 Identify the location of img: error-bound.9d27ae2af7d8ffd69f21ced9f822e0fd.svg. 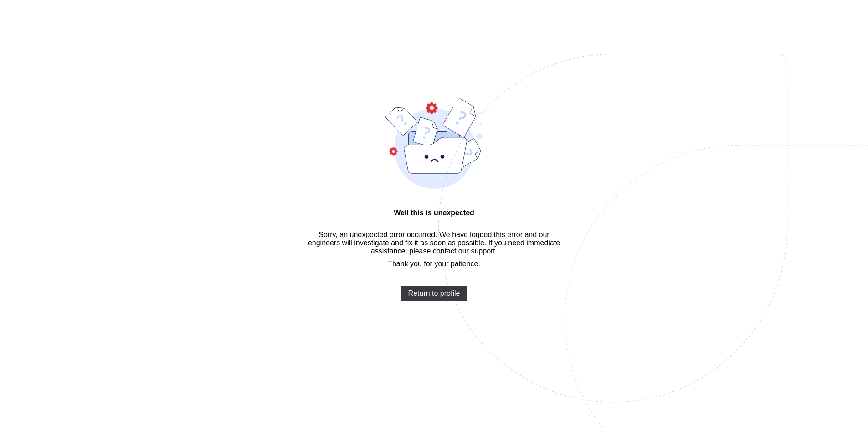
(434, 143).